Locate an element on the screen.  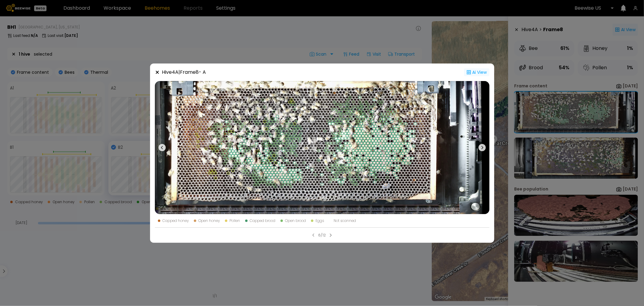
div: Capped brood is located at coordinates (263, 220).